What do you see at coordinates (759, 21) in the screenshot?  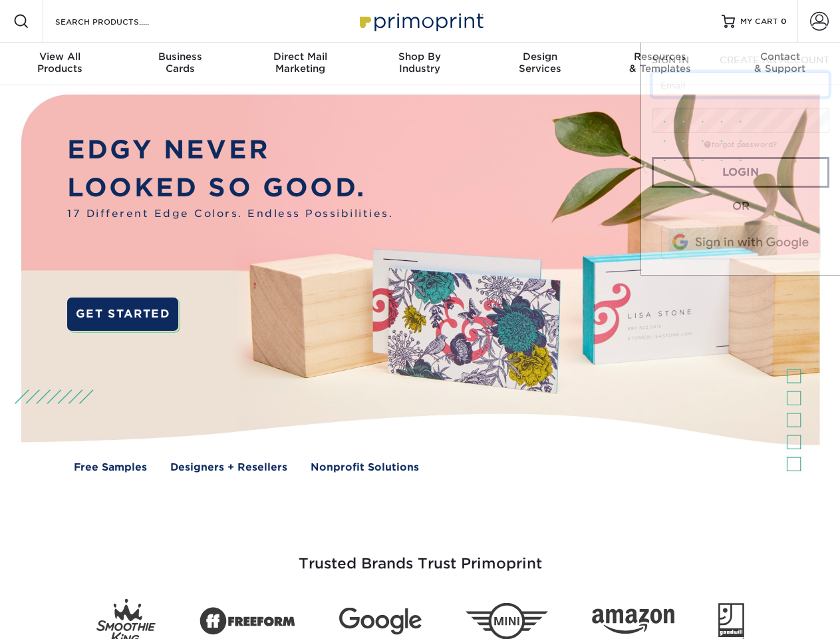 I see `span: MY CART` at bounding box center [759, 21].